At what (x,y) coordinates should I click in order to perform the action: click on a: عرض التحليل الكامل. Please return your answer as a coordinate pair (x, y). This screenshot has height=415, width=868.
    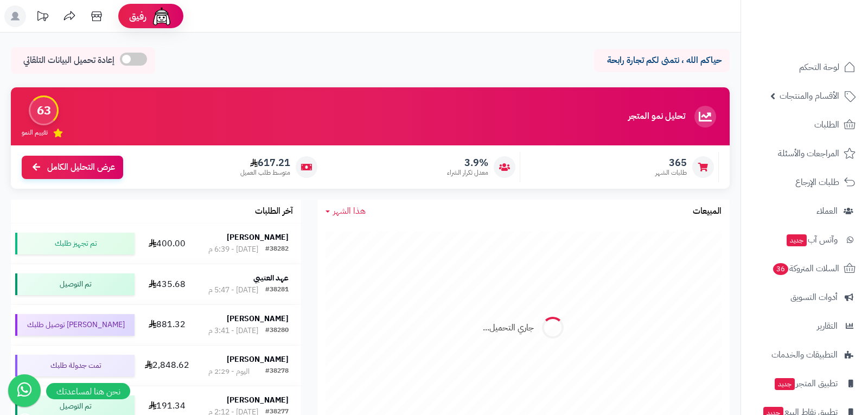
    Looking at the image, I should click on (72, 167).